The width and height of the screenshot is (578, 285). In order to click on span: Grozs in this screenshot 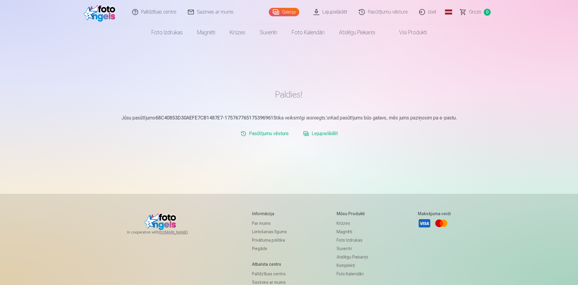, I will do `click(475, 12)`.